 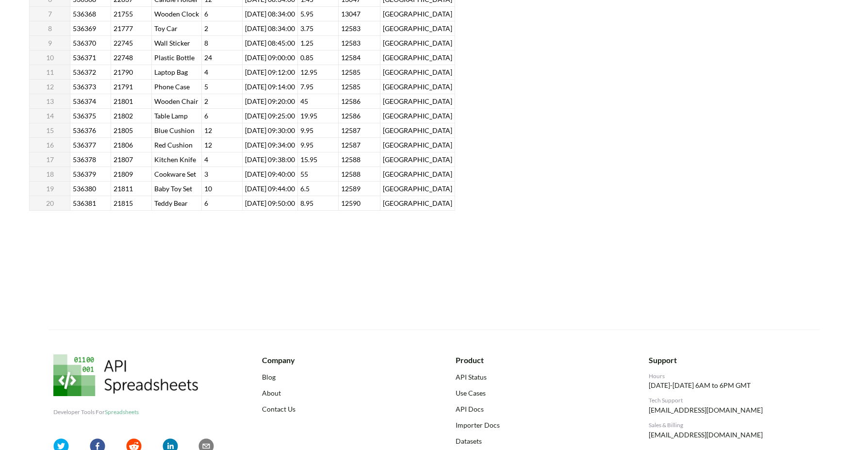 What do you see at coordinates (208, 188) in the screenshot?
I see `span: 10` at bounding box center [208, 188].